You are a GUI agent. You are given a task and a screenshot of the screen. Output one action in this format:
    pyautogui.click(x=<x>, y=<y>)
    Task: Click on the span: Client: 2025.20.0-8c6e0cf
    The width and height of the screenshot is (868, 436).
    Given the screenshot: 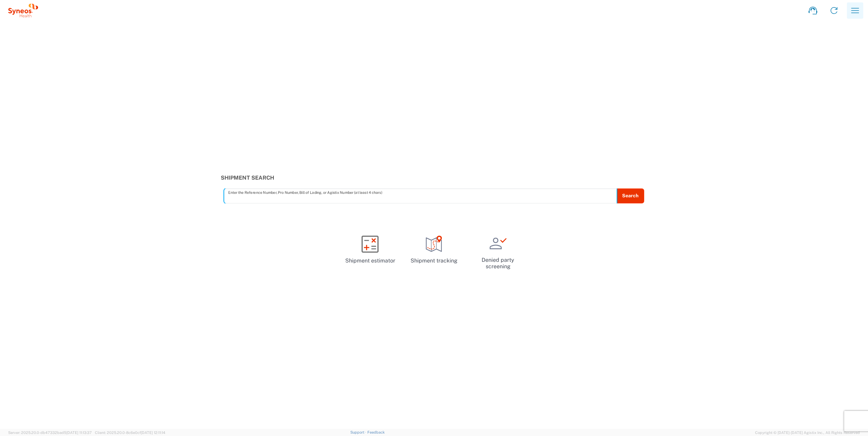 What is the action you would take?
    pyautogui.click(x=130, y=433)
    